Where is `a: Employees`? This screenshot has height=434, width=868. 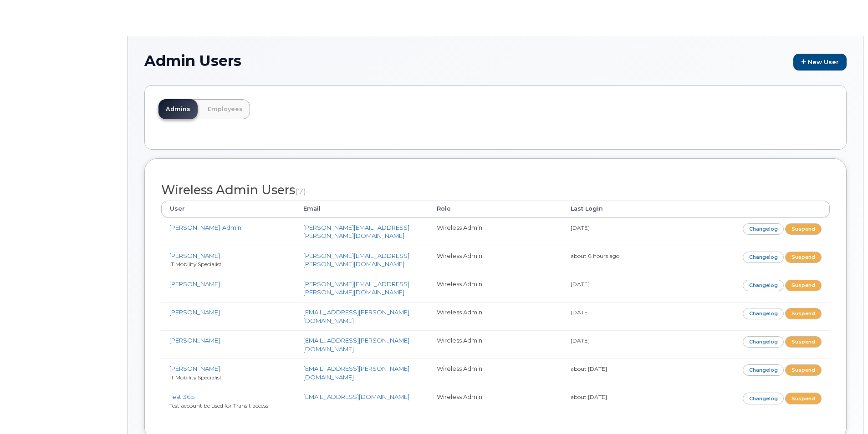
a: Employees is located at coordinates (225, 109).